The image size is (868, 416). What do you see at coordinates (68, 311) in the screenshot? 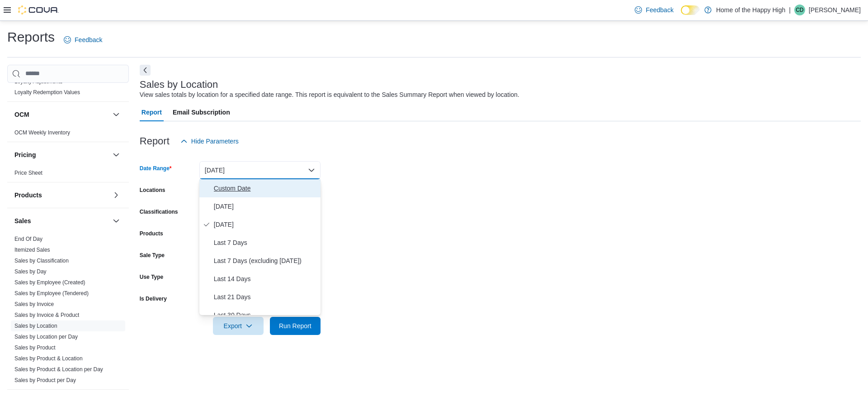
I see `div: Sales` at bounding box center [68, 311].